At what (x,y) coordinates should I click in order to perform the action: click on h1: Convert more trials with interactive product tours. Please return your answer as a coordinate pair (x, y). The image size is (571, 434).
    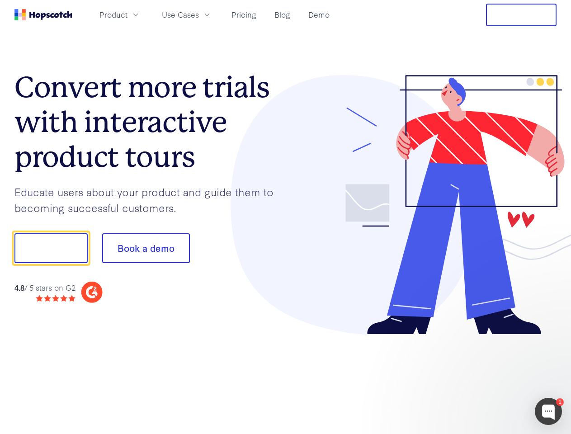
    Looking at the image, I should click on (150, 122).